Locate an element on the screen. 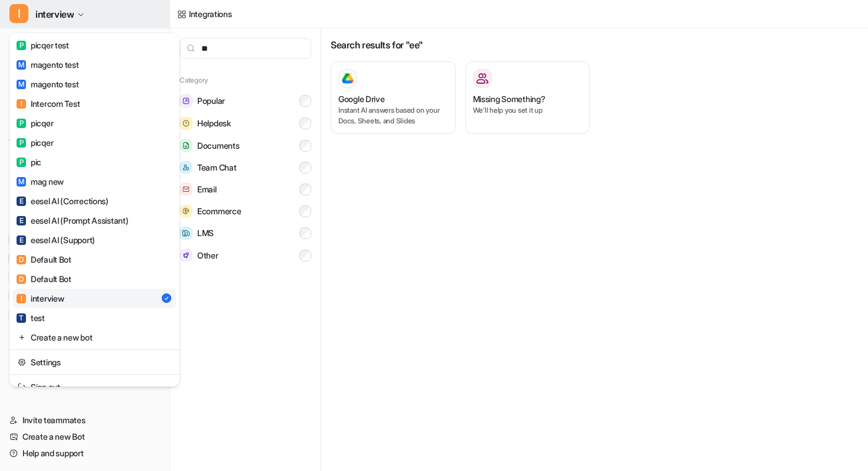 Image resolution: width=868 pixels, height=471 pixels. a: Sign out is located at coordinates (94, 387).